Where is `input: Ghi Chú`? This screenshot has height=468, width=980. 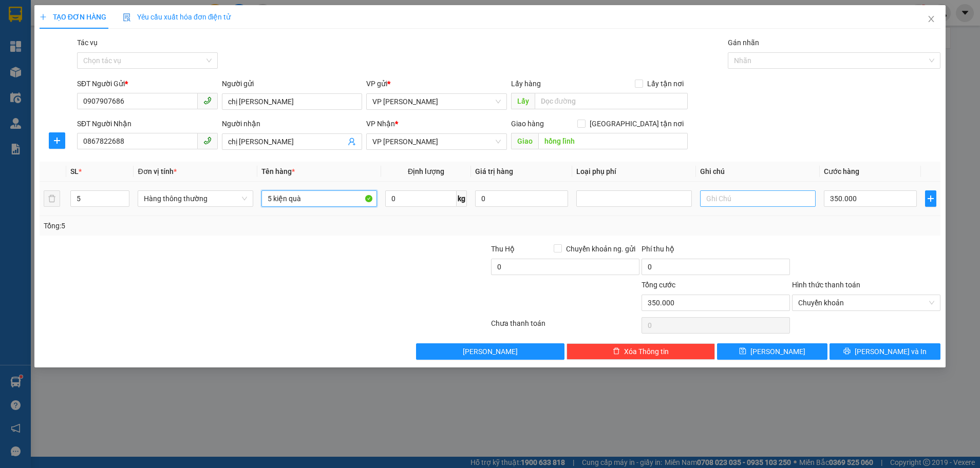 input: Ghi Chú is located at coordinates (757, 199).